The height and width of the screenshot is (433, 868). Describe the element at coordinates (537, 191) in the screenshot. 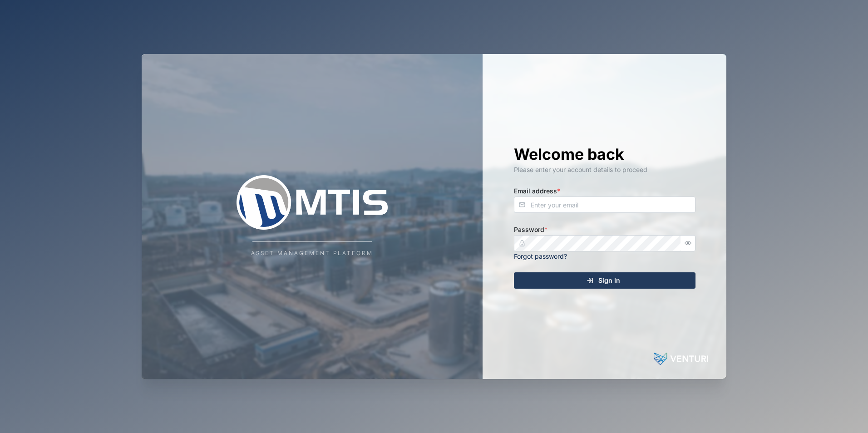

I see `label: Email address` at that location.